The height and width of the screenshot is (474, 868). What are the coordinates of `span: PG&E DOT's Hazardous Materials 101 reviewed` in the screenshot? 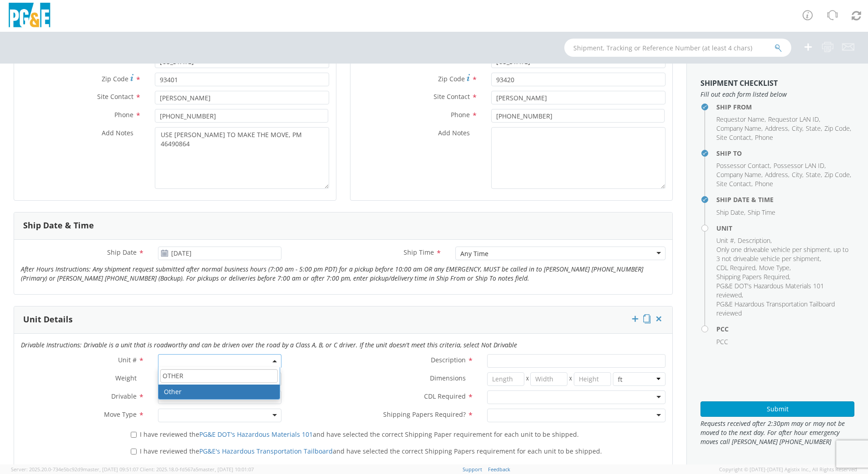 It's located at (770, 290).